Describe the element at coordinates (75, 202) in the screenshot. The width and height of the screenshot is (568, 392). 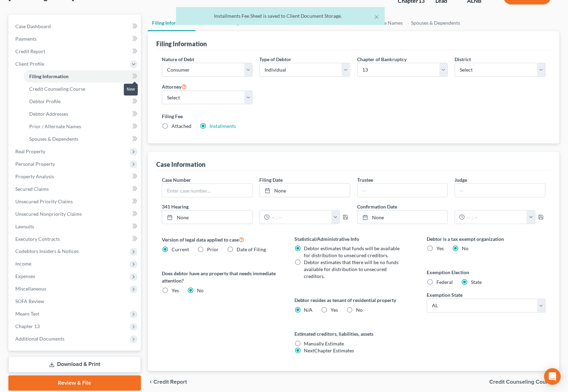
I see `a: Unsecured Priority Claims` at that location.